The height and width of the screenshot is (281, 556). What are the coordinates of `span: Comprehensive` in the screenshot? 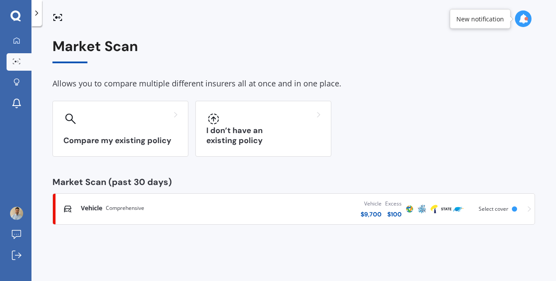 It's located at (125, 208).